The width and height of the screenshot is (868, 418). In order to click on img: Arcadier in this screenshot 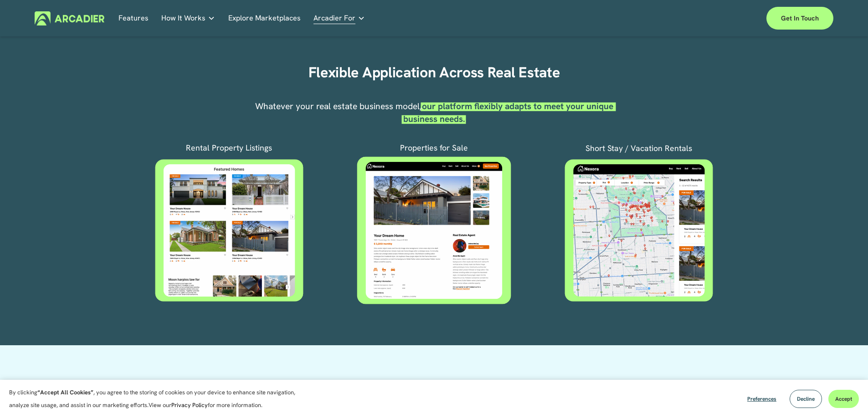, I will do `click(69, 18)`.